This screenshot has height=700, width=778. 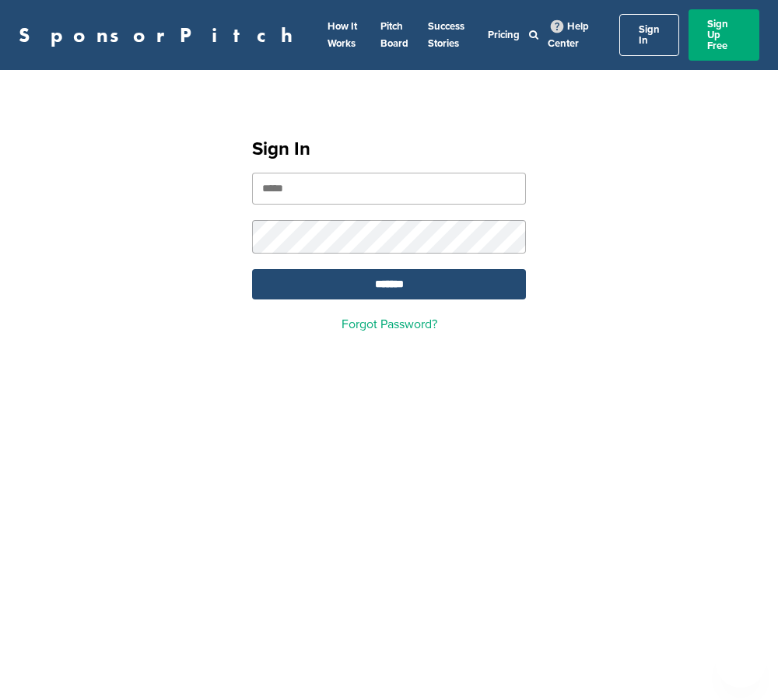 What do you see at coordinates (394, 35) in the screenshot?
I see `a: Pitch Board` at bounding box center [394, 35].